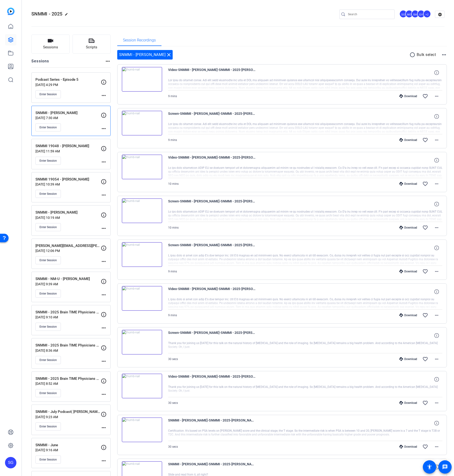  Describe the element at coordinates (68, 445) in the screenshot. I see `p: SNMMI - June` at that location.